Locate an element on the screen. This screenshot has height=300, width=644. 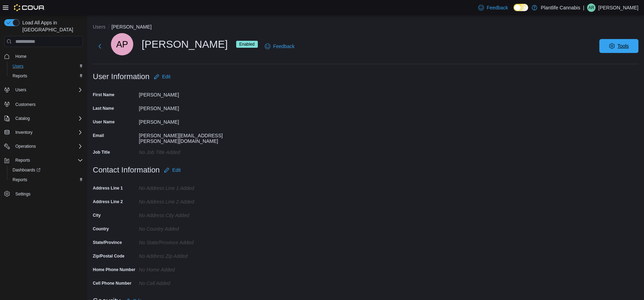
span: AR is located at coordinates (591, 8).